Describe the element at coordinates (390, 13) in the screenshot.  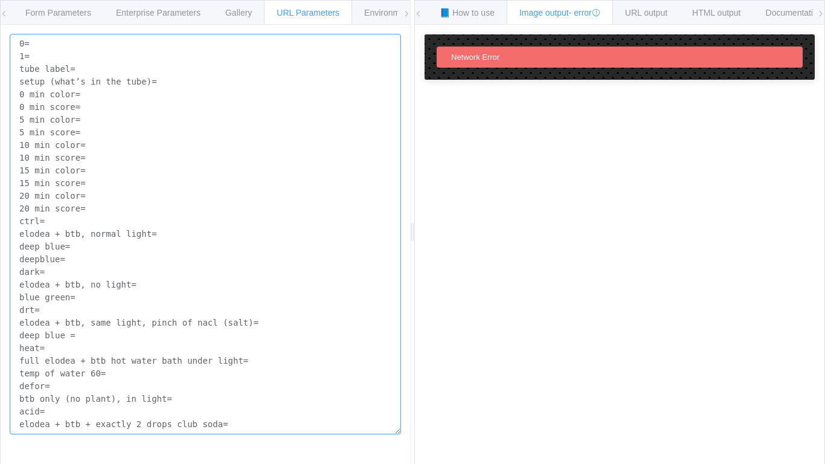
I see `span: Environments` at that location.